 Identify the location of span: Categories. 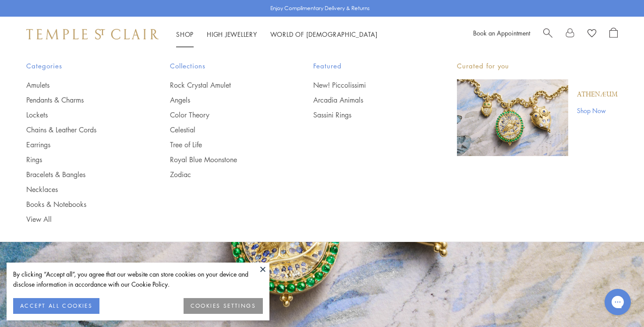
(80, 66).